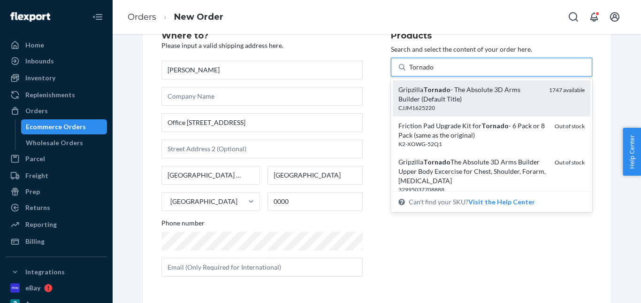 The height and width of the screenshot is (303, 641). What do you see at coordinates (54, 143) in the screenshot?
I see `div: Wholesale Orders` at bounding box center [54, 143].